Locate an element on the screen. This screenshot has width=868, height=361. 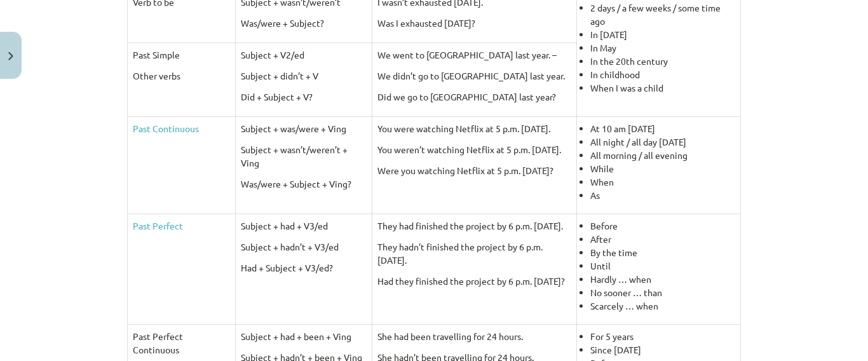
p: Subject + was/were + Ving is located at coordinates (304, 129).